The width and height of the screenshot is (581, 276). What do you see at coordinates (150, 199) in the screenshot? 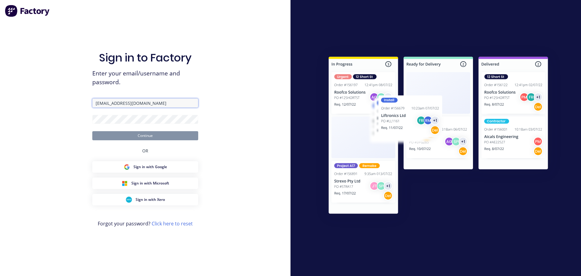
I see `span: Sign in with Xero` at bounding box center [150, 199].